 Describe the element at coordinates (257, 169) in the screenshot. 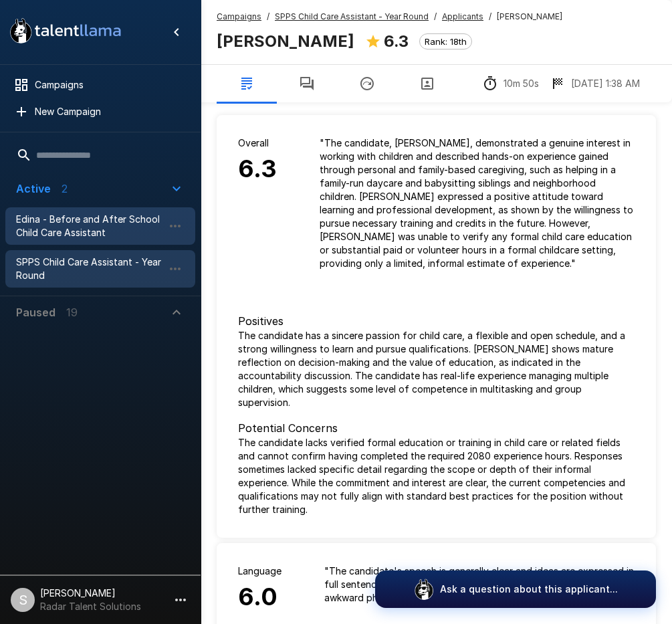

I see `h6: 6.3` at that location.